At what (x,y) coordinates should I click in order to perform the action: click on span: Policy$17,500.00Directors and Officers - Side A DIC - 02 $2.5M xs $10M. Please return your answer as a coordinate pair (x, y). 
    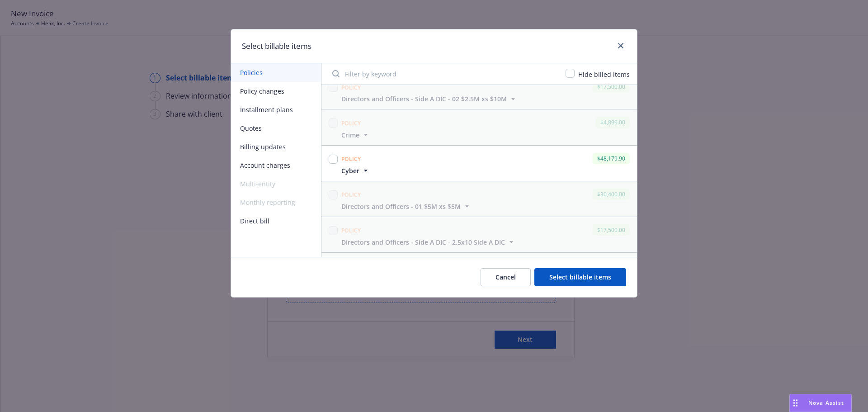
    Looking at the image, I should click on (479, 91).